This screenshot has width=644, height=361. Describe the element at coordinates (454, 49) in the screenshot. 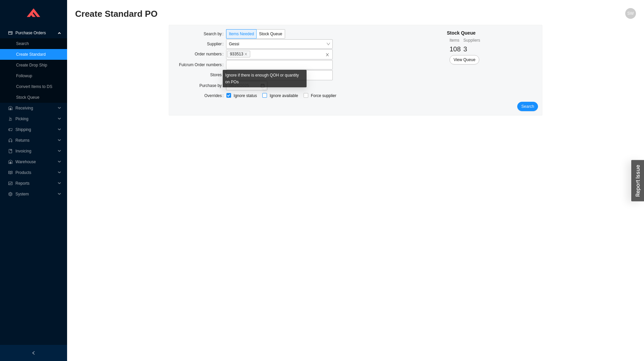

I see `span: 108` at that location.